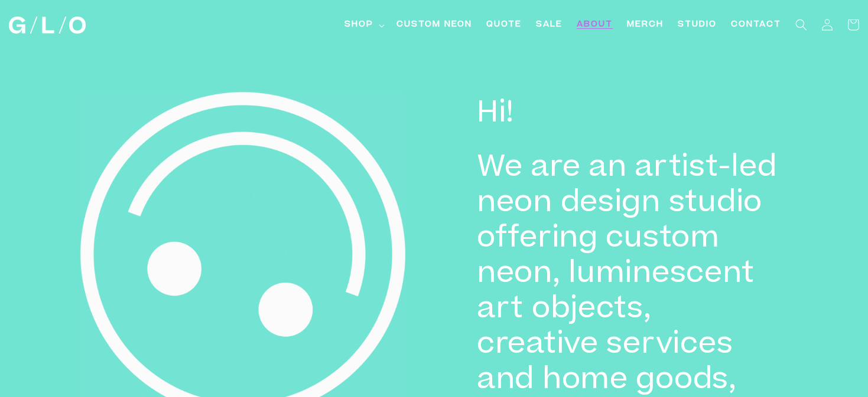 This screenshot has height=397, width=868. I want to click on span: Shop, so click(358, 25).